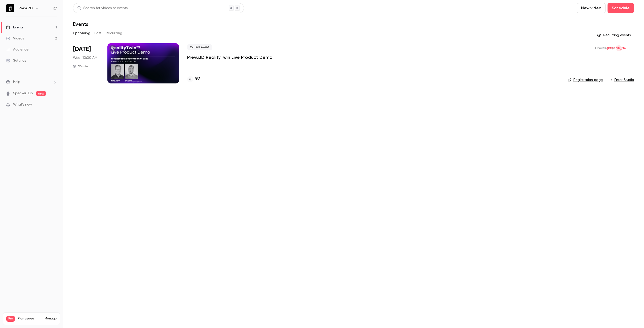 This screenshot has height=328, width=644. I want to click on h1: Events, so click(80, 24).